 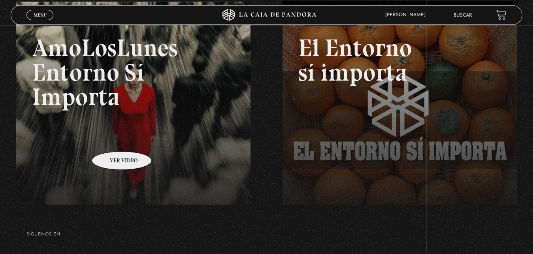 I want to click on a: Buscar, so click(x=463, y=15).